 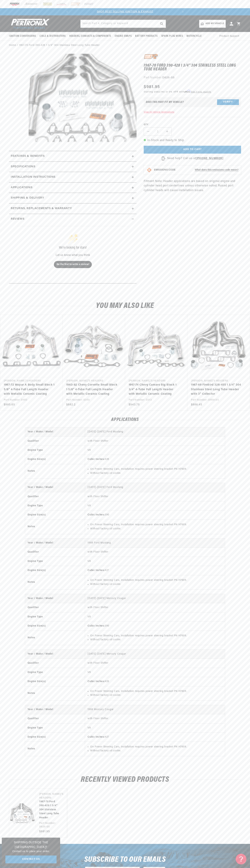 I want to click on summary: Headers, Exhausts & Components, so click(x=90, y=36).